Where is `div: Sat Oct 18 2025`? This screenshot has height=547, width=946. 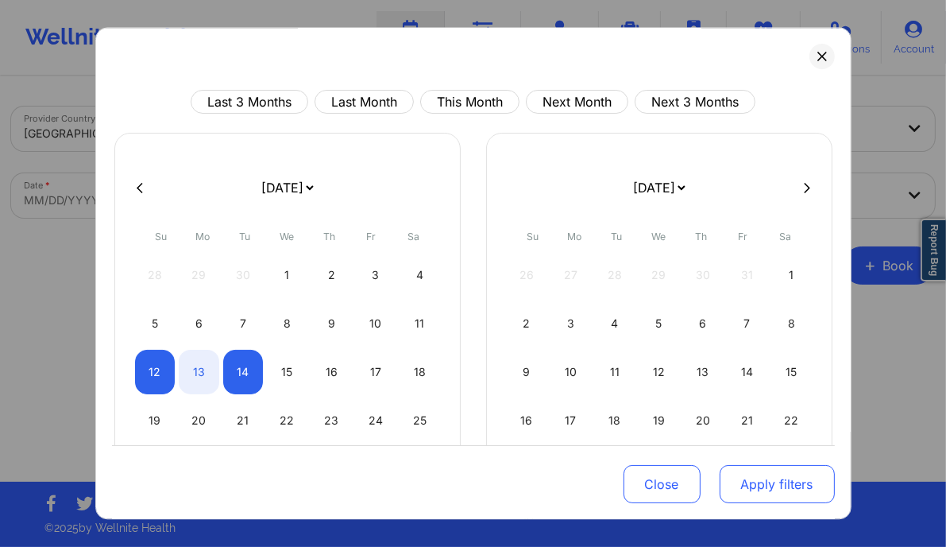 div: Sat Oct 18 2025 is located at coordinates (420, 372).